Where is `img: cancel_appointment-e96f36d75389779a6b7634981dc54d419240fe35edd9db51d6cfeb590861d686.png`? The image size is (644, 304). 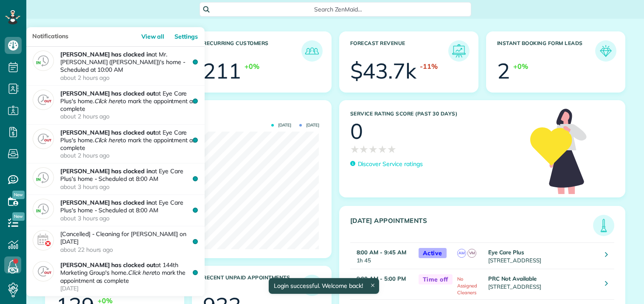
img: cancel_appointment-e96f36d75389779a6b7634981dc54d419240fe35edd9db51d6cfeb590861d686.png is located at coordinates (44, 240).